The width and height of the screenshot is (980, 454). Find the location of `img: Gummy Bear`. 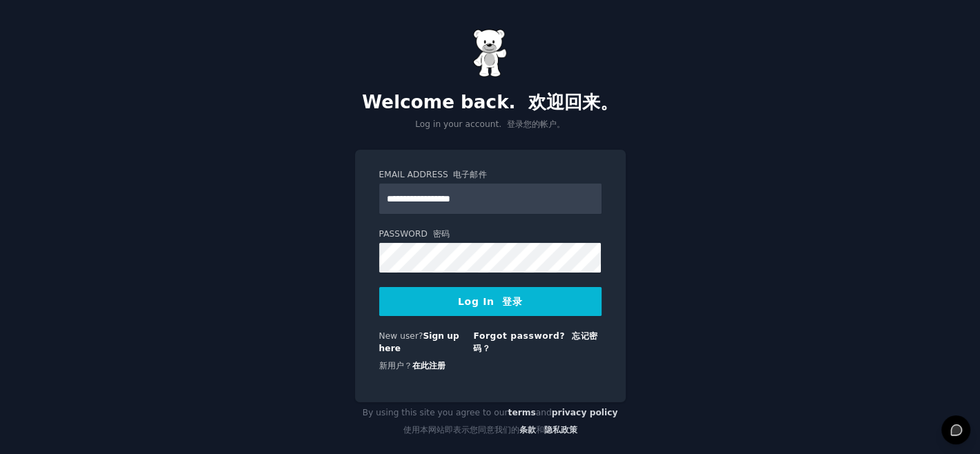

img: Gummy Bear is located at coordinates (490, 53).